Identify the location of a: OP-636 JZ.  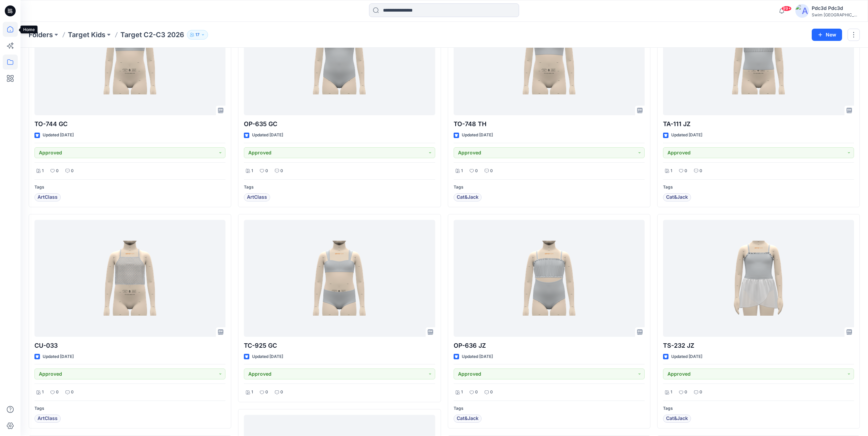
(549, 279).